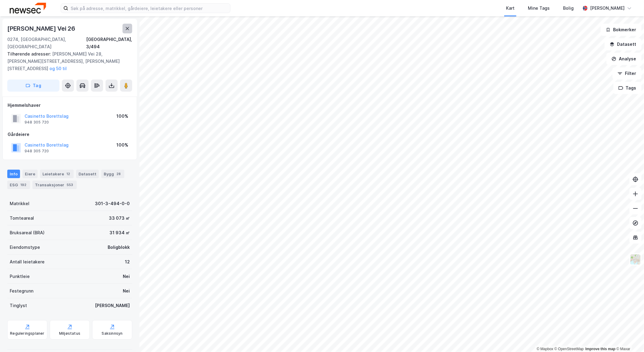 The height and width of the screenshot is (352, 644). I want to click on div: 31 934 ㎡, so click(119, 232).